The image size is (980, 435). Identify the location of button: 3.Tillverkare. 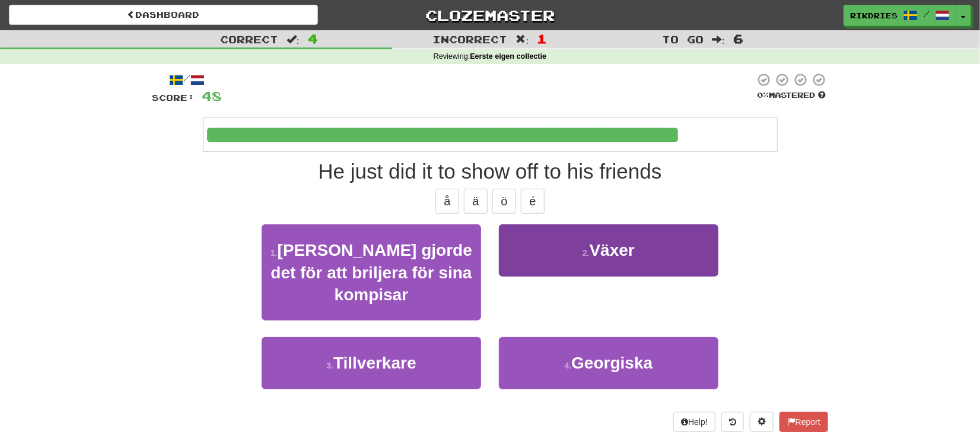
(372, 363).